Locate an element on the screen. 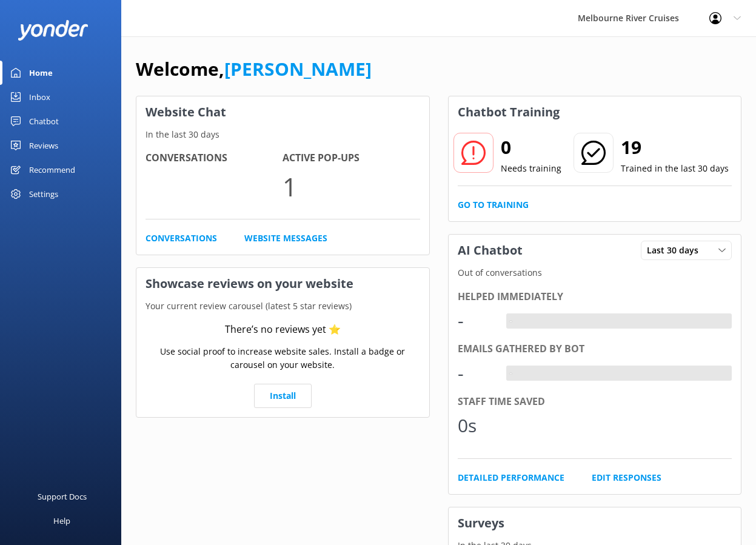  div: Emails gathered by bot is located at coordinates (595, 349).